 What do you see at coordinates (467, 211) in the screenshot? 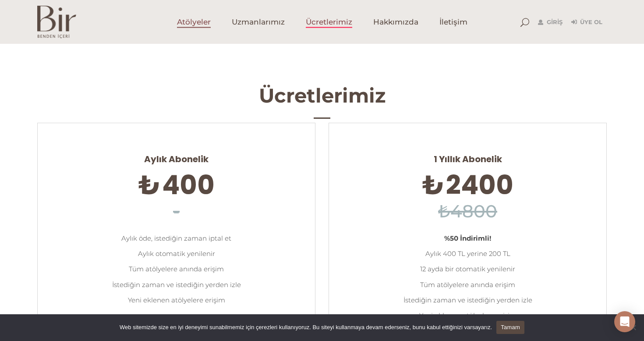
I see `h6: ₺4800` at bounding box center [467, 211].